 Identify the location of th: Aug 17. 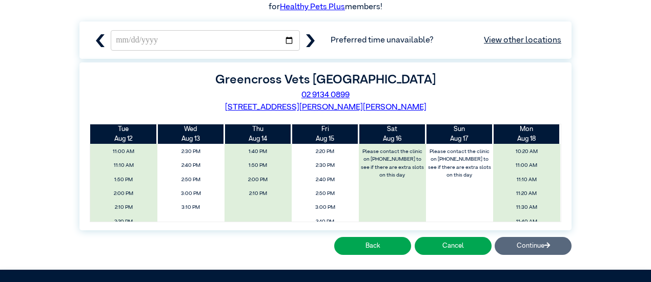
(459, 134).